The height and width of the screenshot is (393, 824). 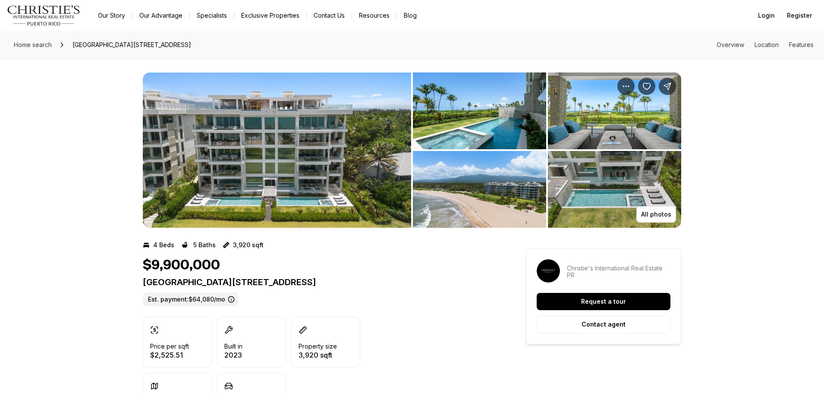 I want to click on p: Contact agent, so click(x=604, y=325).